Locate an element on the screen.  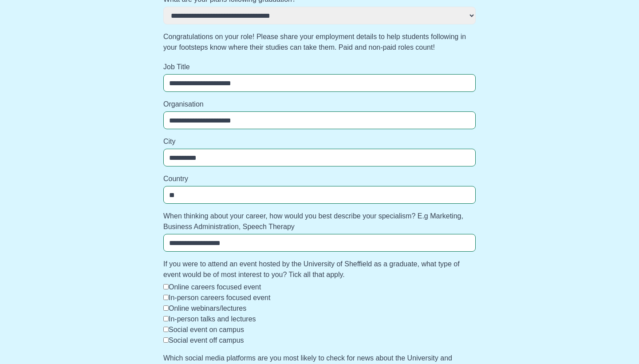
label: When thinking about your career, how would you best describe your specialism? E.g Marketing, Busi... is located at coordinates (320, 221).